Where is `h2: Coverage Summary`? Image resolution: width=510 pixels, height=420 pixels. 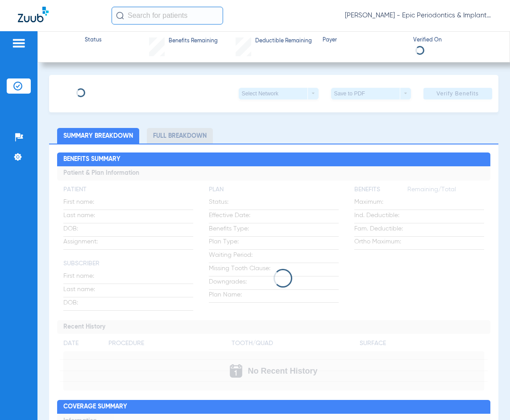 h2: Coverage Summary is located at coordinates (273, 407).